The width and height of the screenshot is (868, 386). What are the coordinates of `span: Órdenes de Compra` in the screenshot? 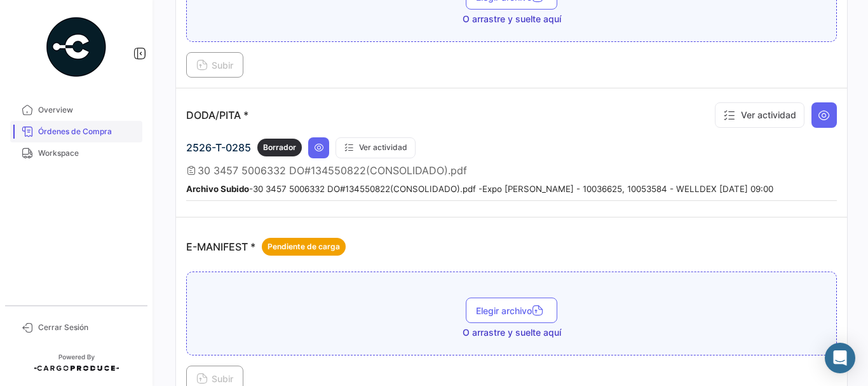 It's located at (88, 132).